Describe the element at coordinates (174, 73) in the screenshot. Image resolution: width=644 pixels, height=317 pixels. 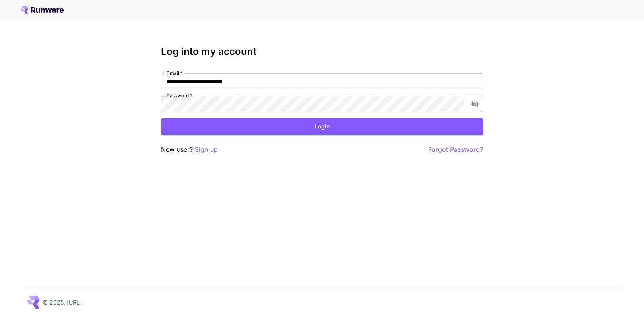
I see `label: Email` at that location.